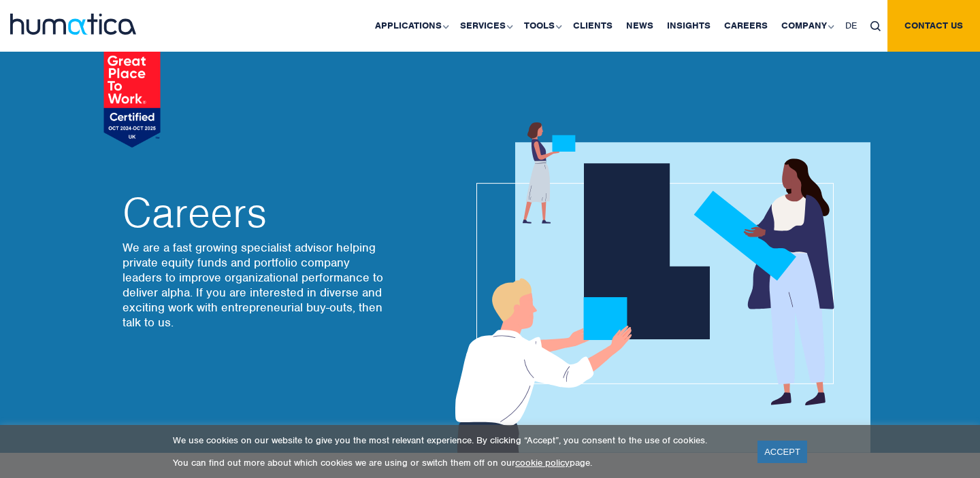 The width and height of the screenshot is (980, 478). I want to click on p: We use cookies on our website to give you the most relevant experience. By clicking “Accept”, you..., so click(457, 440).